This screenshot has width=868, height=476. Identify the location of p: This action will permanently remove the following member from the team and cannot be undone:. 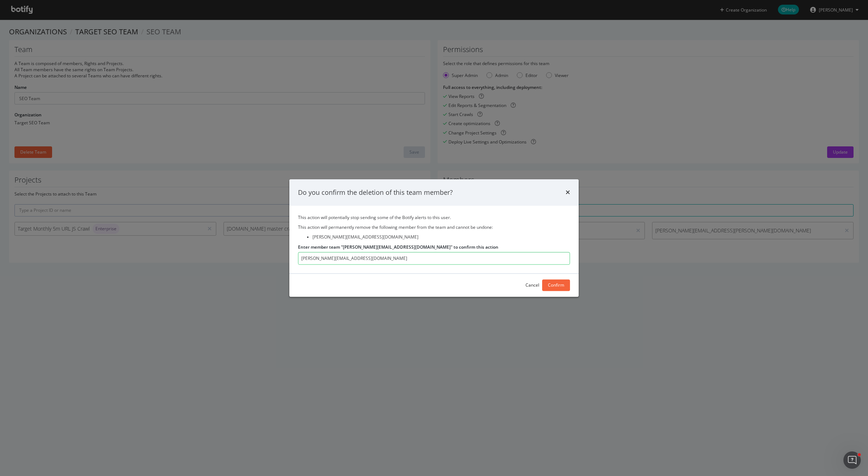
(434, 228).